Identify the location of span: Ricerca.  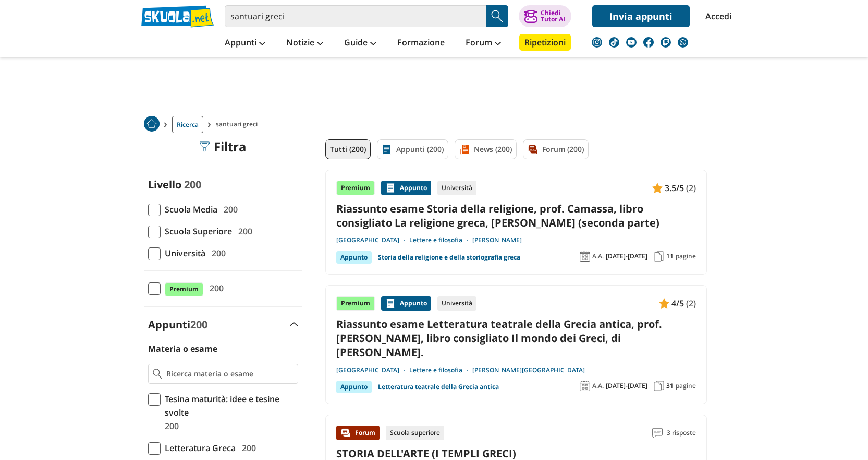
(188, 124).